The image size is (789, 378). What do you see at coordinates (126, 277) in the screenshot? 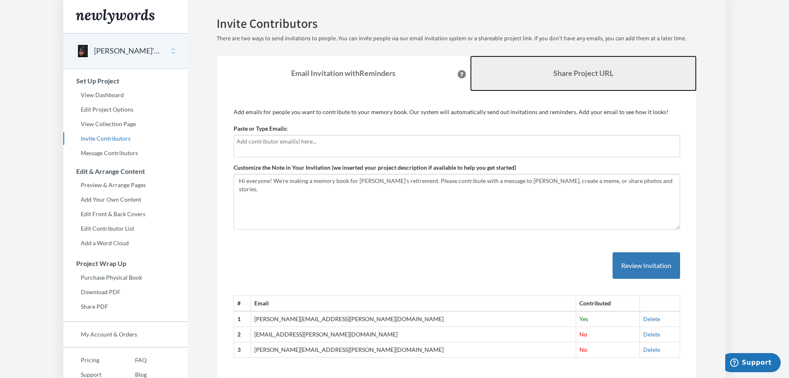
I see `a: Purchase Physical Book` at bounding box center [126, 277].